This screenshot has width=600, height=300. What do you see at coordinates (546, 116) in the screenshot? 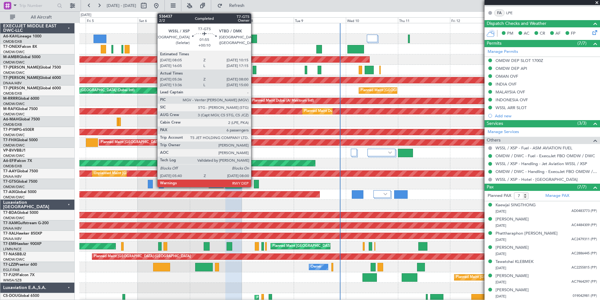
I see `div: Add new` at bounding box center [546, 116].